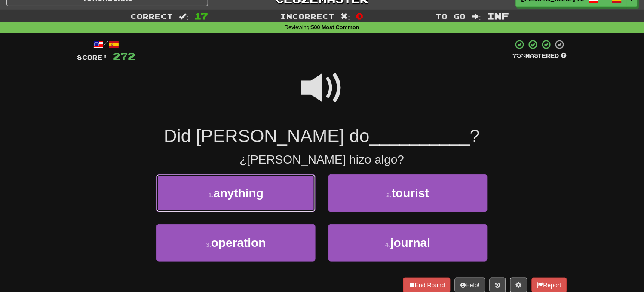 The width and height of the screenshot is (644, 292). What do you see at coordinates (308, 16) in the screenshot?
I see `span: Incorrect` at bounding box center [308, 16].